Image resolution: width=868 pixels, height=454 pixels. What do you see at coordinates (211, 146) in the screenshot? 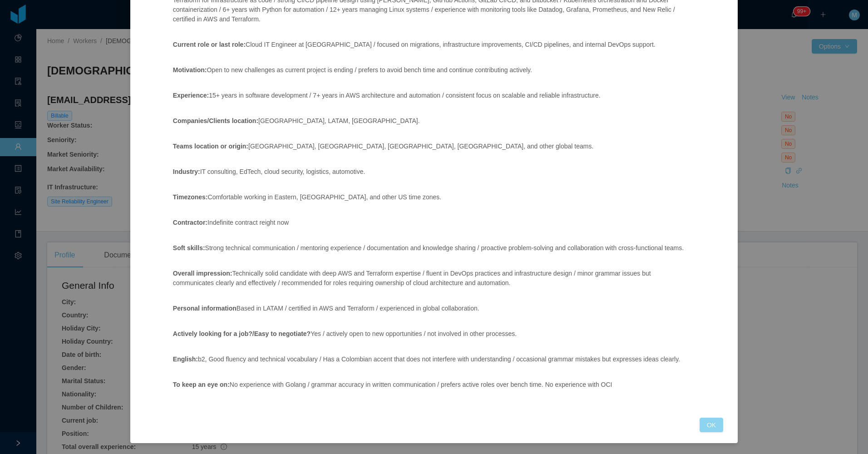
I see `strong: Teams location or origin:` at bounding box center [211, 146].